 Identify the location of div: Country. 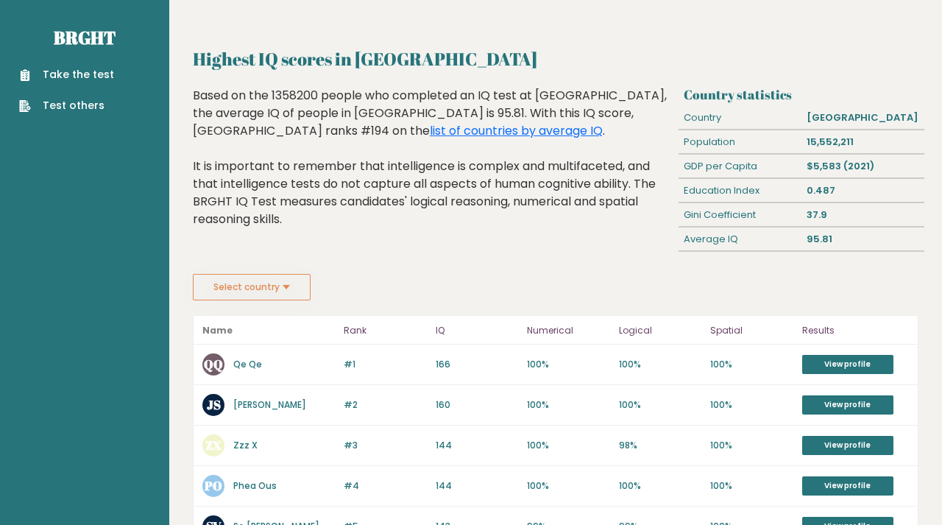
(739, 118).